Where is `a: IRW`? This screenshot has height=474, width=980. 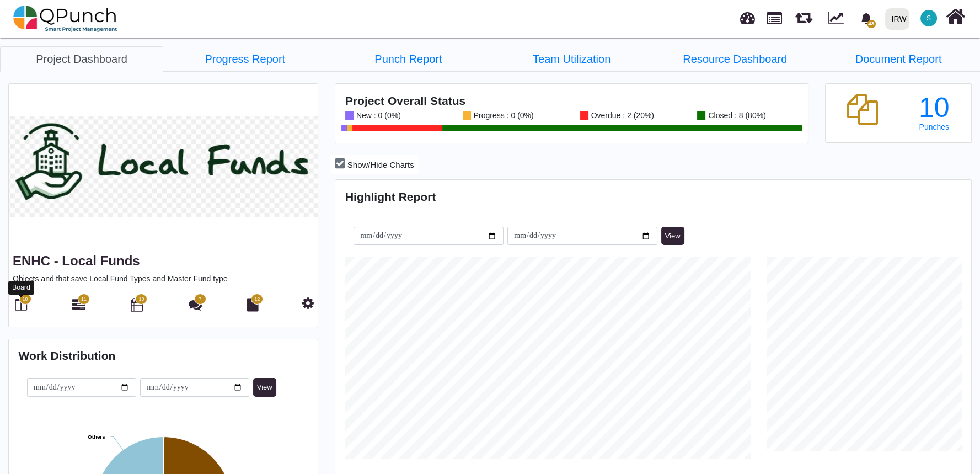
a: IRW is located at coordinates (897, 19).